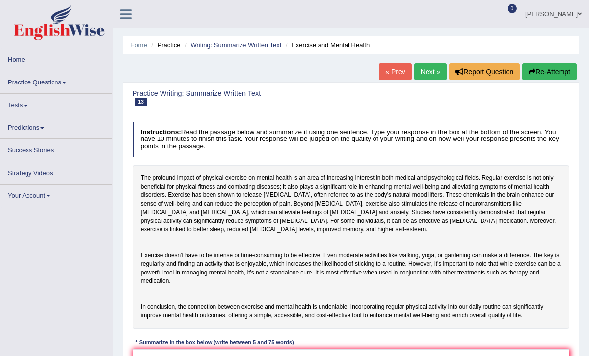 The width and height of the screenshot is (589, 356). Describe the element at coordinates (164, 45) in the screenshot. I see `li: Practice` at that location.